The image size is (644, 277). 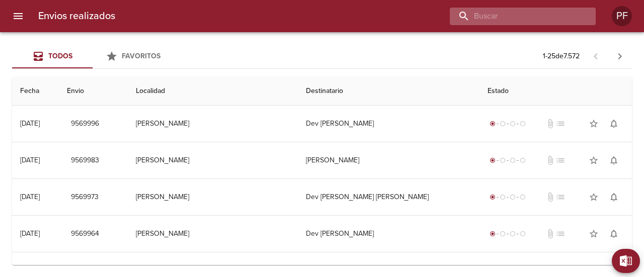 What do you see at coordinates (141, 56) in the screenshot?
I see `span: Favoritos` at bounding box center [141, 56].